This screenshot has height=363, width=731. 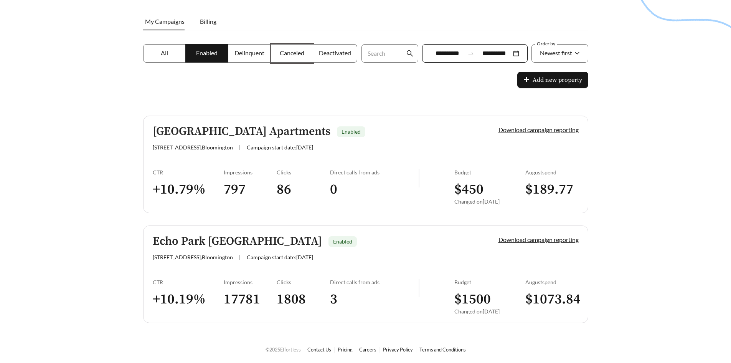 What do you see at coordinates (249, 53) in the screenshot?
I see `span: Delinquent` at bounding box center [249, 53].